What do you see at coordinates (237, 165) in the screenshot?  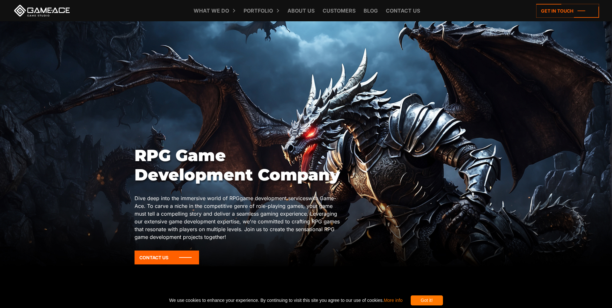 I see `h1: RPG Game Development Company` at bounding box center [237, 165].